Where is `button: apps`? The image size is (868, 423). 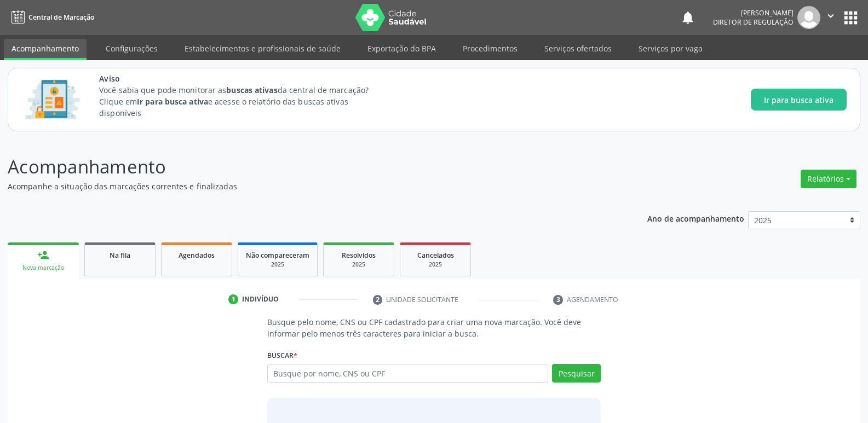
button: apps is located at coordinates (851, 17).